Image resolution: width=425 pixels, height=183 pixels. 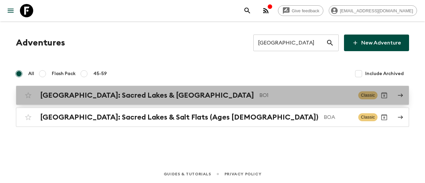 I want to click on span: Flash Pack, so click(x=64, y=74).